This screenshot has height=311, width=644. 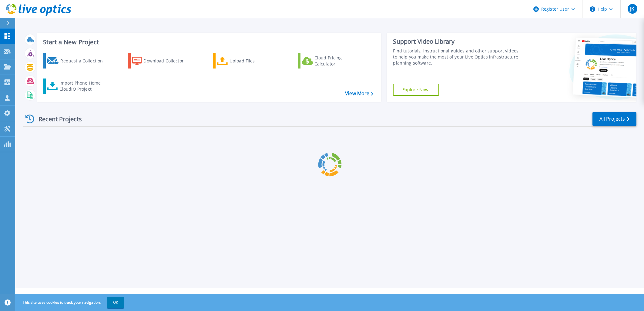 I want to click on div: Cloud Pricing Calculator, so click(x=339, y=61).